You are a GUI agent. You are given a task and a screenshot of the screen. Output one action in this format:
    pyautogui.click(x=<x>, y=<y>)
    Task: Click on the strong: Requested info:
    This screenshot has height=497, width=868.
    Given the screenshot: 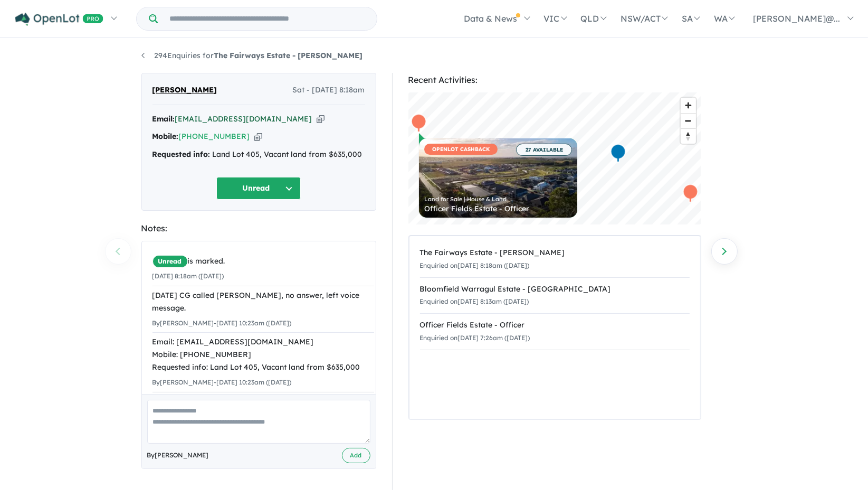 What is the action you would take?
    pyautogui.click(x=182, y=154)
    